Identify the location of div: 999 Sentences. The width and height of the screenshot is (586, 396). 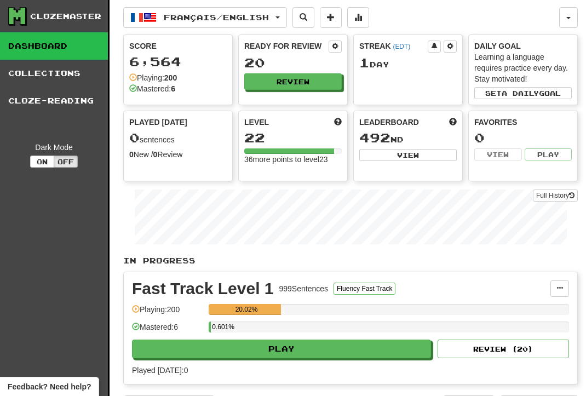
(304, 289).